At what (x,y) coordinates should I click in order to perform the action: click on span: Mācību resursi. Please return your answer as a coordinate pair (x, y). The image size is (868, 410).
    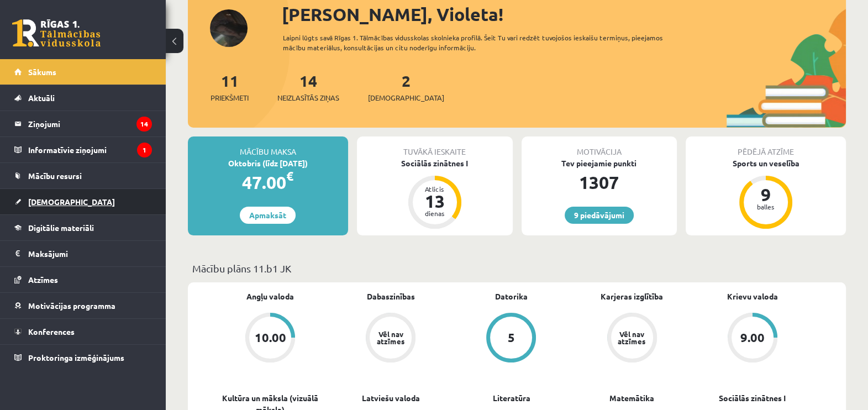
    Looking at the image, I should click on (55, 176).